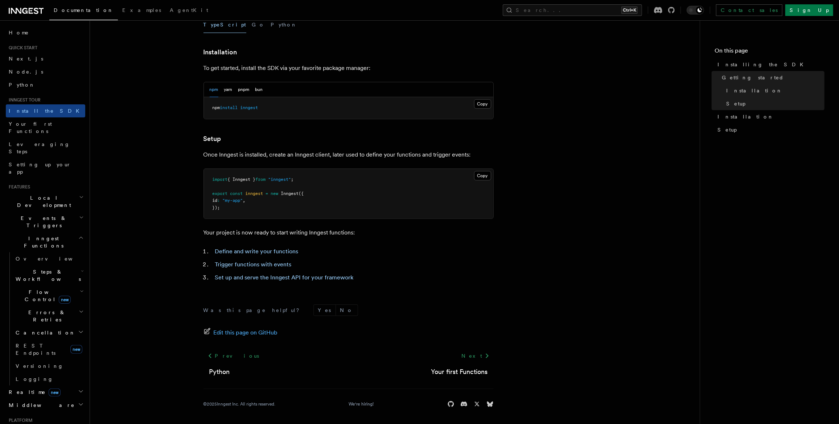 This screenshot has width=839, height=424. What do you see at coordinates (21, 48) in the screenshot?
I see `span: Quick start` at bounding box center [21, 48].